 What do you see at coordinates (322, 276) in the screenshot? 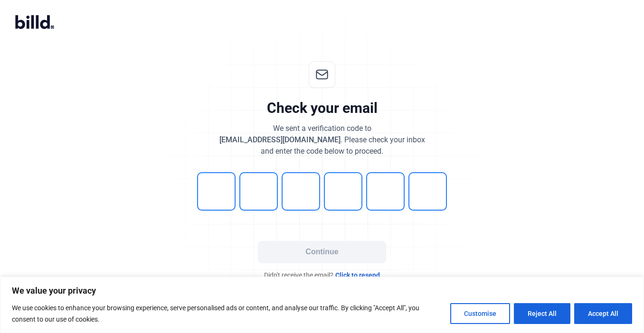
I see `div: Didn't receive the email?` at bounding box center [322, 276].